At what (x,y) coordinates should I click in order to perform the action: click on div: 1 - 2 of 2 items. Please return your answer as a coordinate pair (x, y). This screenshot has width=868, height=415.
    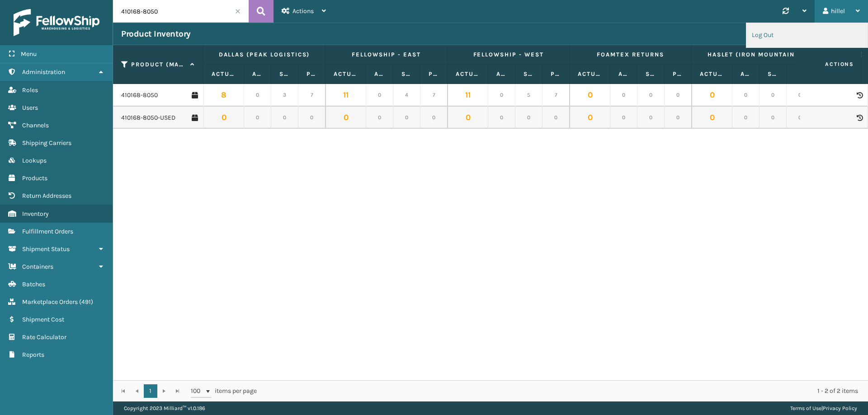
    Looking at the image, I should click on (564, 391).